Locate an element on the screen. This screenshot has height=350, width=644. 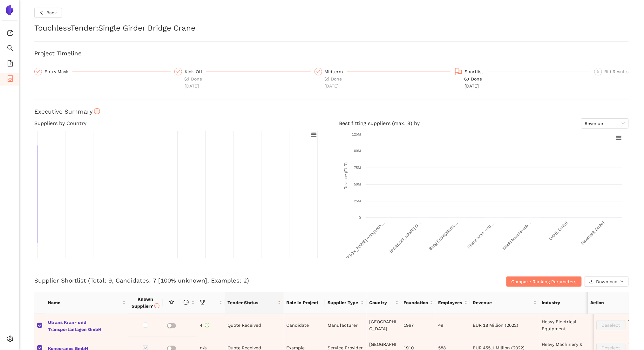
button: Compare Ranking Parameters is located at coordinates (544, 282).